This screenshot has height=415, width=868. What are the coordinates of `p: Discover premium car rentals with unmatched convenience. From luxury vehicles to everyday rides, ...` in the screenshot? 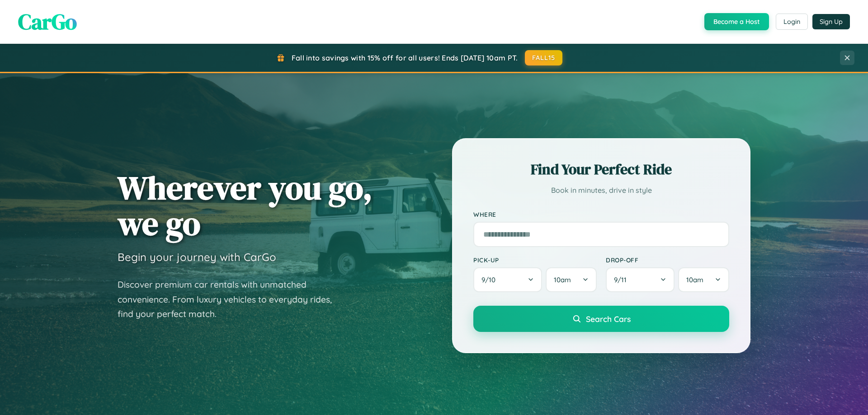 It's located at (230, 299).